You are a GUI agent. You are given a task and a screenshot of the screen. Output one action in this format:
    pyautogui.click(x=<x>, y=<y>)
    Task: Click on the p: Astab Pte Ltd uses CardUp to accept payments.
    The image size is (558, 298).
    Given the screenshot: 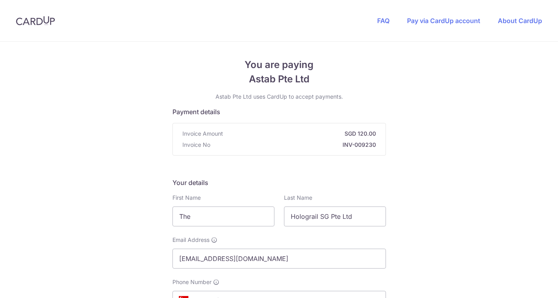 What is the action you would take?
    pyautogui.click(x=279, y=97)
    